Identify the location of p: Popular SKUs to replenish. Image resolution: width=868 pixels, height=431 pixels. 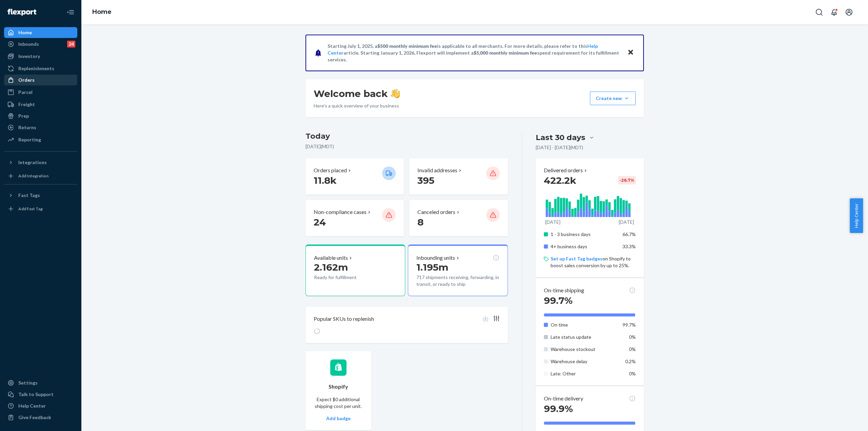
(344, 319).